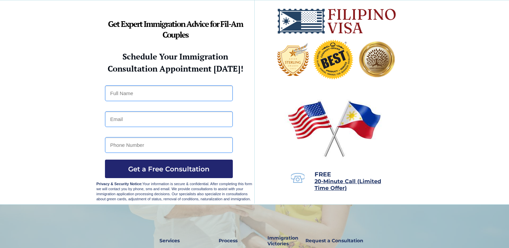  What do you see at coordinates (334, 241) in the screenshot?
I see `strong: Request a Consultation` at bounding box center [334, 241].